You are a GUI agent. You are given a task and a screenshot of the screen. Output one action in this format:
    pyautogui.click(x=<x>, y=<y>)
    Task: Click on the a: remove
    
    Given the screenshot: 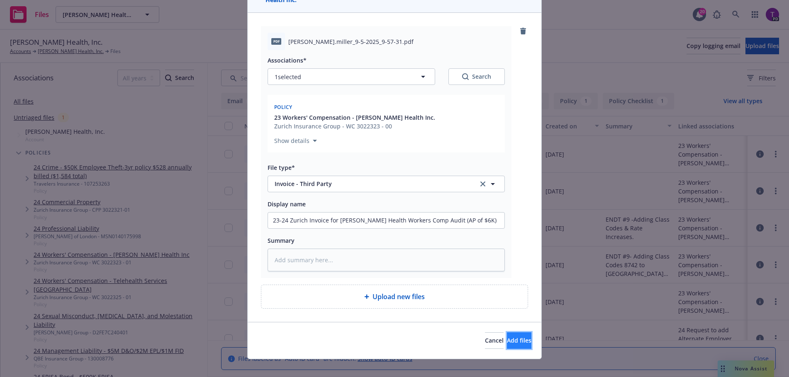 What is the action you would take?
    pyautogui.click(x=523, y=31)
    